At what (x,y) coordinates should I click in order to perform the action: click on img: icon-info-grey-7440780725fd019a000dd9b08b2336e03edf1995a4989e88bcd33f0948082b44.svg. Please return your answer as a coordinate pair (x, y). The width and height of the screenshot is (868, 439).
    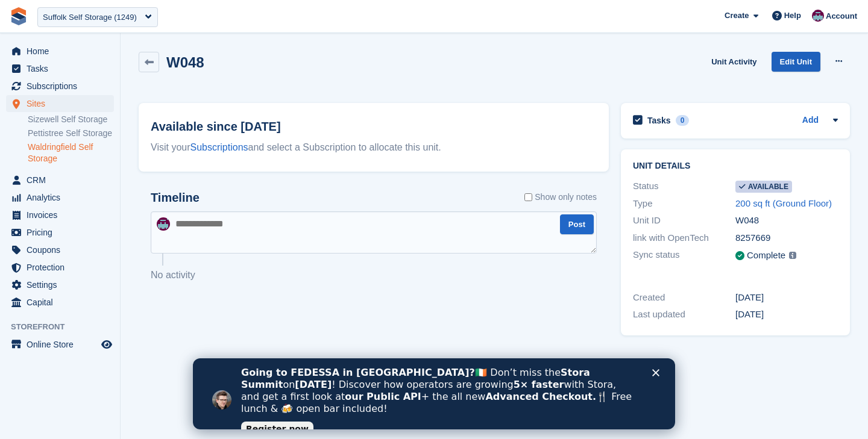
    Looking at the image, I should click on (793, 255).